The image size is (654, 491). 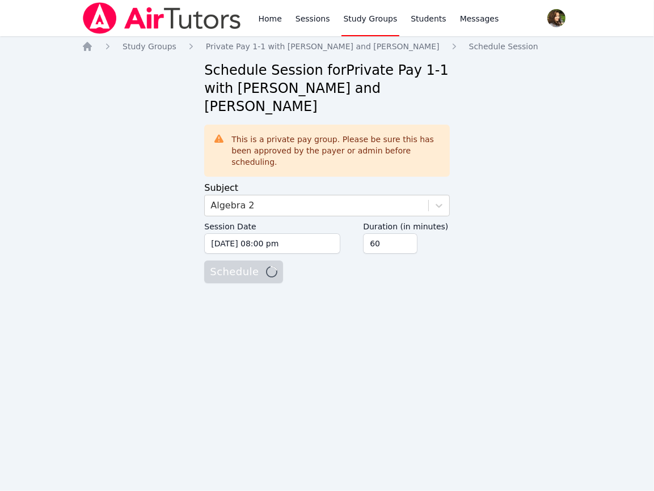 I want to click on a: Schedule Session, so click(x=503, y=46).